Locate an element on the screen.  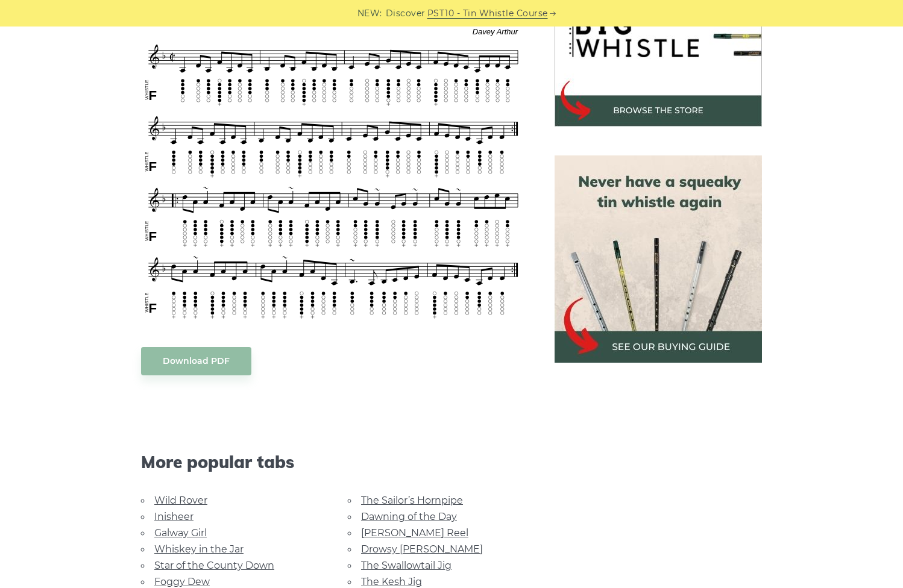
a: Inisheer is located at coordinates (173, 516).